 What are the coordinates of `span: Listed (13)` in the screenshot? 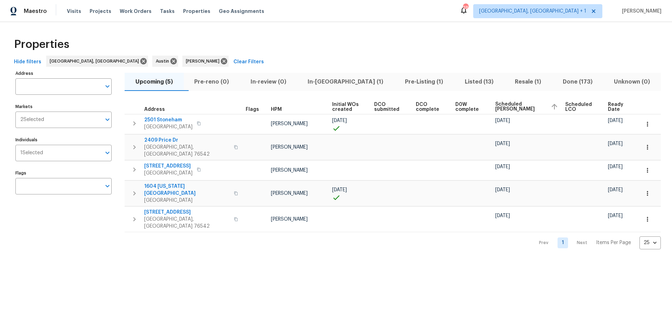 It's located at (479, 82).